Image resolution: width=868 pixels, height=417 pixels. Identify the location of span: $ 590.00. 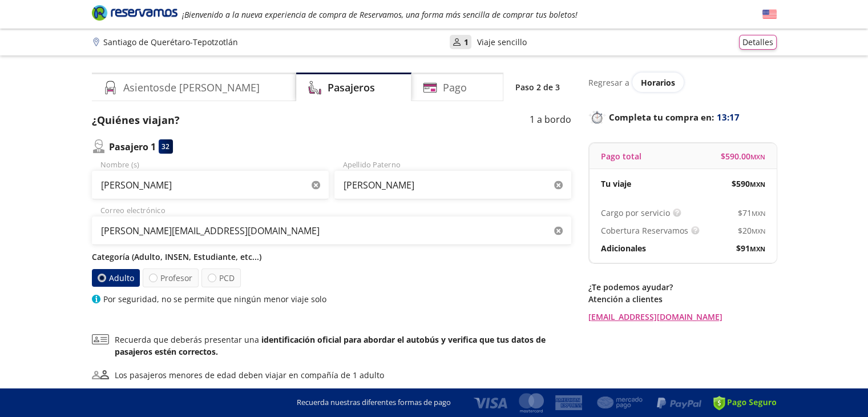
(743, 156).